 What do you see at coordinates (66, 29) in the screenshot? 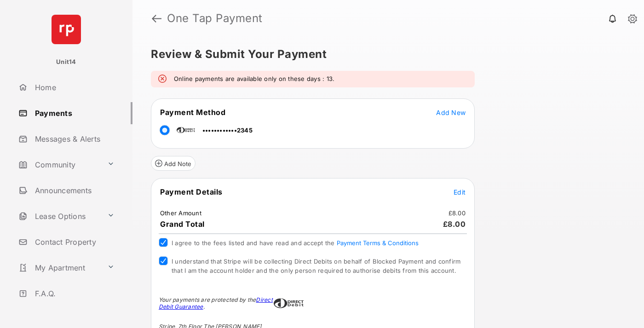
I see `img: svg+xml;base64,PHN2ZyB4bWxucz0iaHR0cDovL3d3dy53My5vcmcvMjAwMC9zdmciIHdpZHRoPSI2NCIgaGVpZ2h0PSI2NC...` at bounding box center [66, 29].